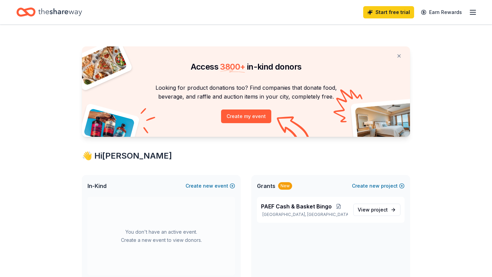 Image resolution: width=492 pixels, height=277 pixels. I want to click on span: View, so click(373, 210).